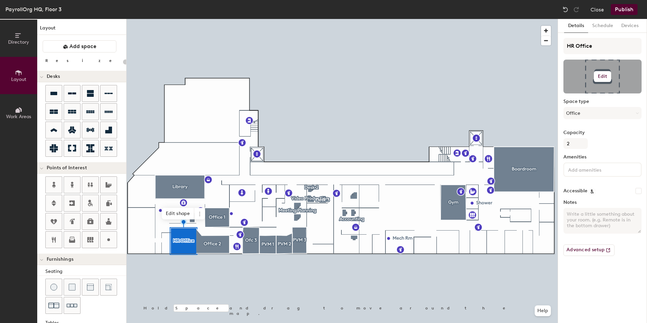 This screenshot has width=647, height=323. What do you see at coordinates (72, 305) in the screenshot?
I see `button: Couch (x3)` at bounding box center [72, 305].